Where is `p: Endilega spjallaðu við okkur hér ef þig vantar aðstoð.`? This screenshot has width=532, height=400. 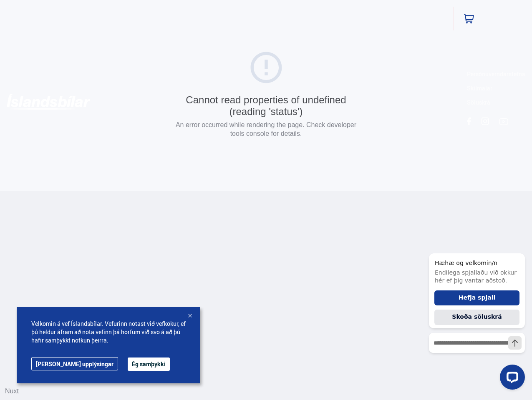 p: Endilega spjallaðu við okkur hér ef þig vantar aðstoð. is located at coordinates (55, 39).